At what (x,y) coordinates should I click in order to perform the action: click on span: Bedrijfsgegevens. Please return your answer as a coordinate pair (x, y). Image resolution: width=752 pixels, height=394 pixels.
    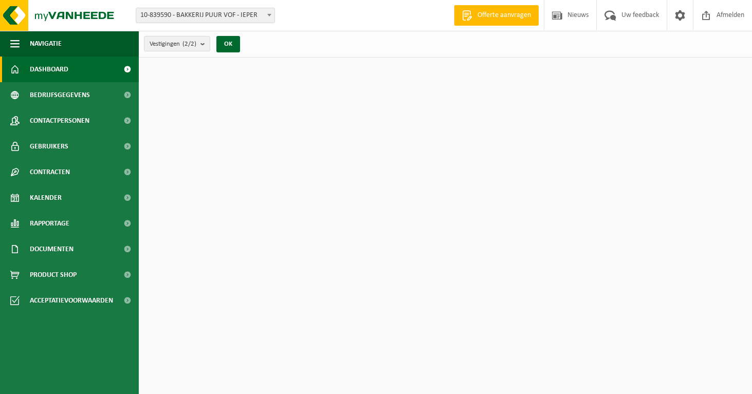
    Looking at the image, I should click on (60, 95).